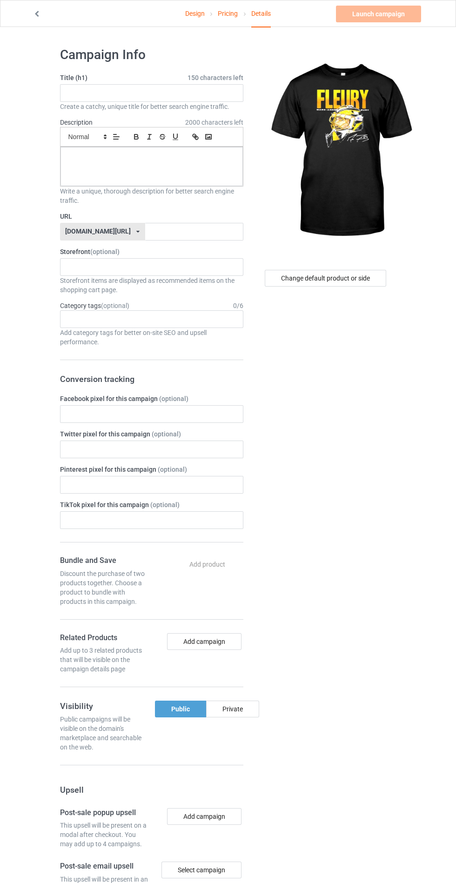 This screenshot has width=456, height=883. Describe the element at coordinates (104, 834) in the screenshot. I see `div: This upsell will be present on a modal after checkout. You may add up to 4 campaigns.` at that location.